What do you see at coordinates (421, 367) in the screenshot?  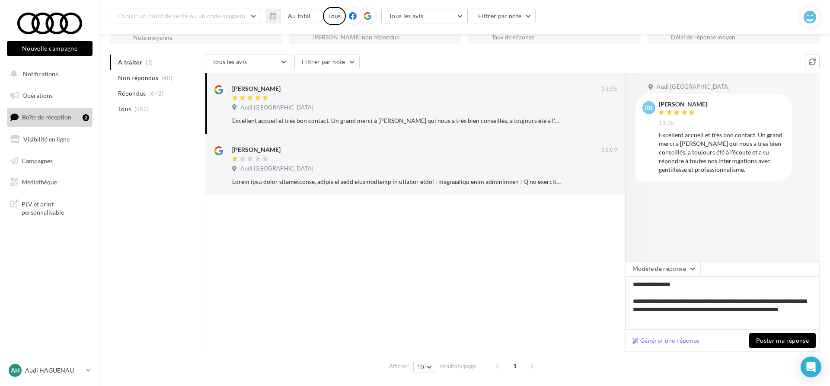 I see `span: 10` at bounding box center [421, 367].